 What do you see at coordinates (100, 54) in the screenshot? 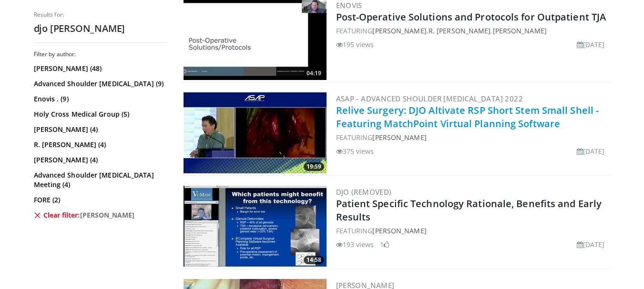
I see `h3: Filter by author:` at bounding box center [100, 54].